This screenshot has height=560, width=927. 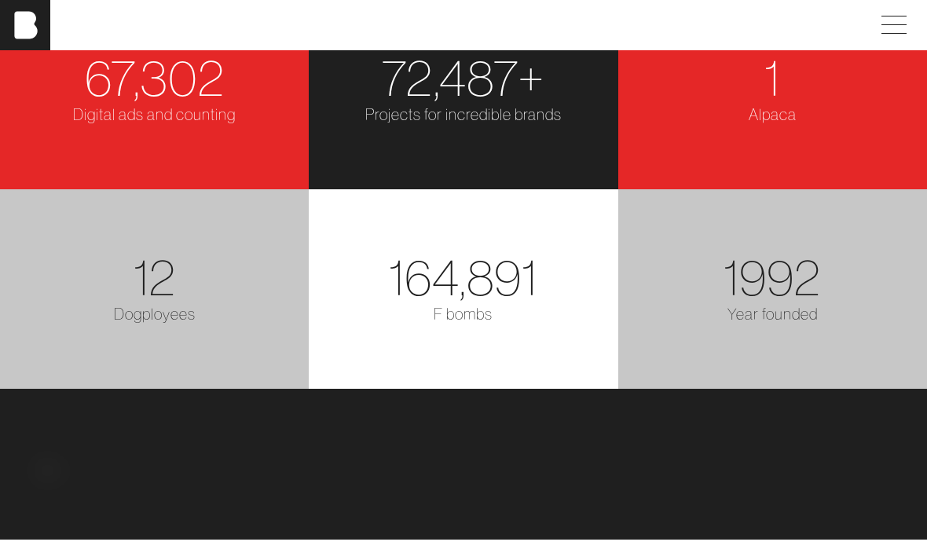 What do you see at coordinates (464, 77) in the screenshot?
I see `span: 72,487+` at bounding box center [464, 77].